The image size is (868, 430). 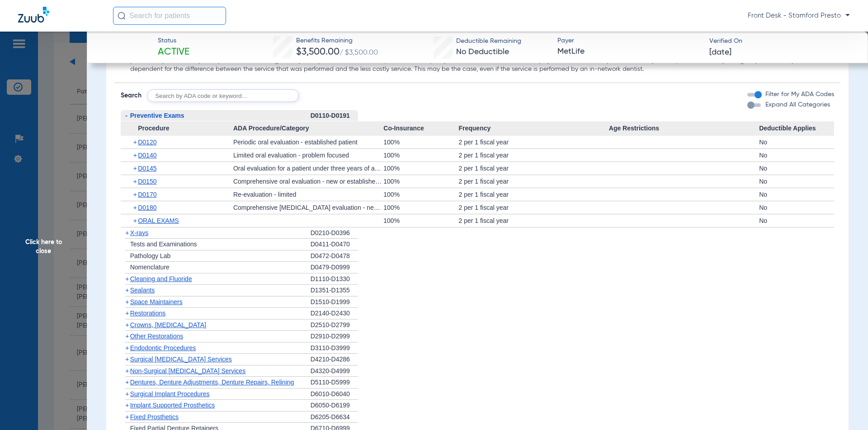 What do you see at coordinates (147, 208) in the screenshot?
I see `span: D0180` at bounding box center [147, 208].